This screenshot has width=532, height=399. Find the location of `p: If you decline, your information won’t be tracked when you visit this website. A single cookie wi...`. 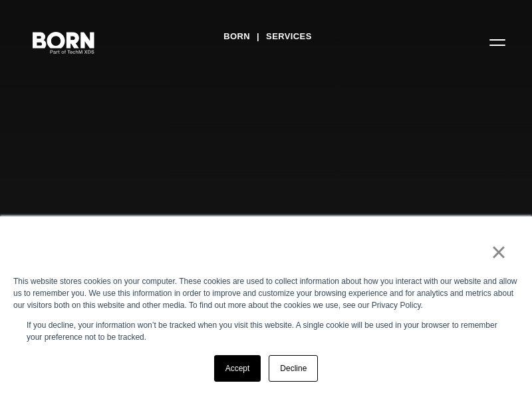

p: If you decline, your information won’t be tracked when you visit this website. A single cookie wi... is located at coordinates (266, 331).